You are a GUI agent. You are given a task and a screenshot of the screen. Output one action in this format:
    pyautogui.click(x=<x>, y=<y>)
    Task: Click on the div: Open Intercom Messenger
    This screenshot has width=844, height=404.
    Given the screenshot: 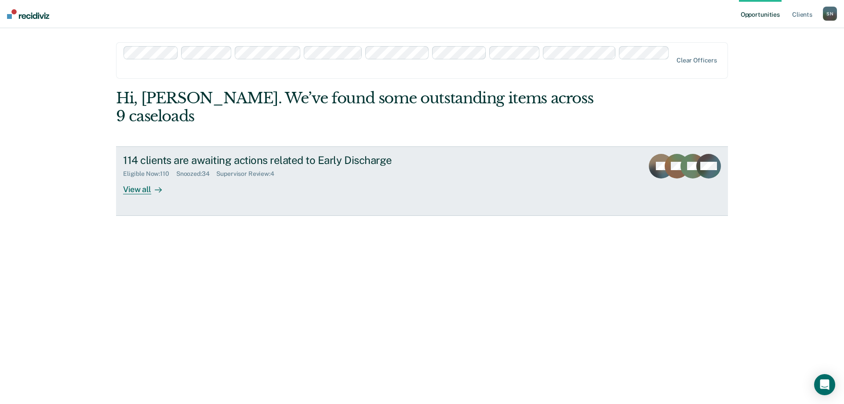 What is the action you would take?
    pyautogui.click(x=825, y=385)
    